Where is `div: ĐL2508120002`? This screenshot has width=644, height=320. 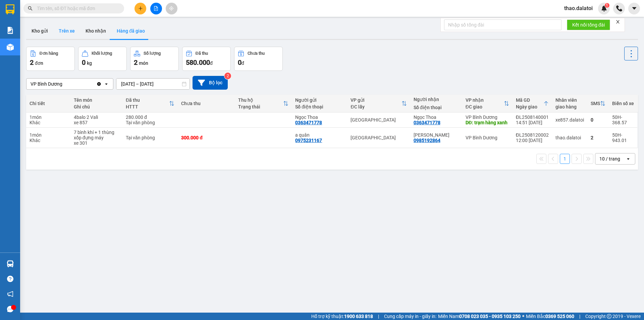
div: ĐL2508120002 is located at coordinates (533, 135).